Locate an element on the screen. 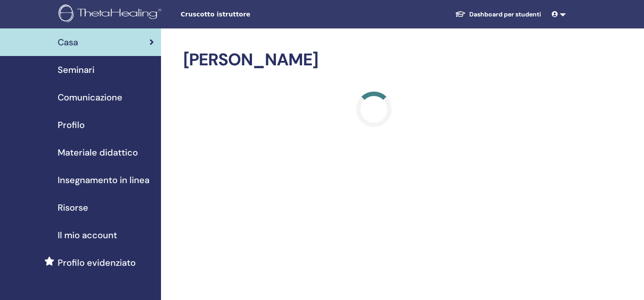 The width and height of the screenshot is (644, 300). a: Dashboard per studenti is located at coordinates (498, 14).